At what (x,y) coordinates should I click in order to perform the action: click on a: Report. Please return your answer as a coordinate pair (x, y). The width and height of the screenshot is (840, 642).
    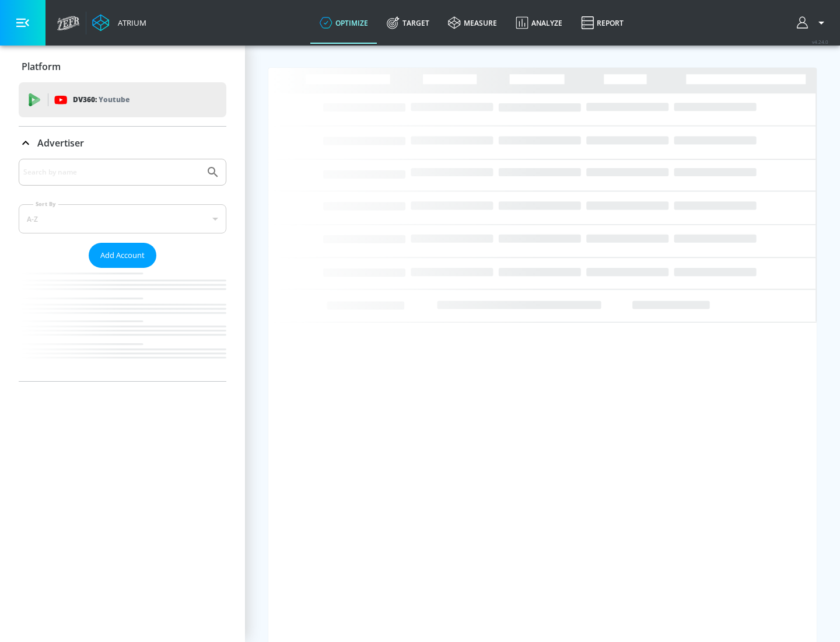
    Looking at the image, I should click on (603, 22).